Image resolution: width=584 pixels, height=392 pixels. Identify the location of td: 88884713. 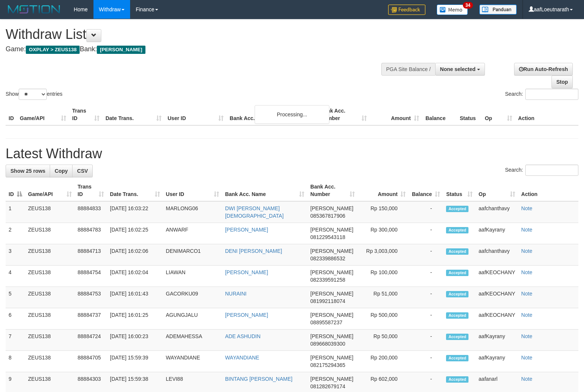
(91, 255).